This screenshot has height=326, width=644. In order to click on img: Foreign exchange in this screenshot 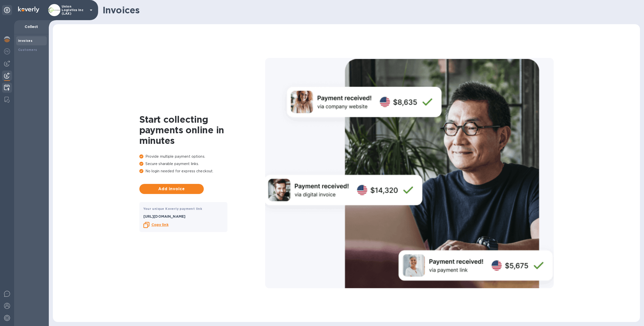, I will do `click(7, 51)`.